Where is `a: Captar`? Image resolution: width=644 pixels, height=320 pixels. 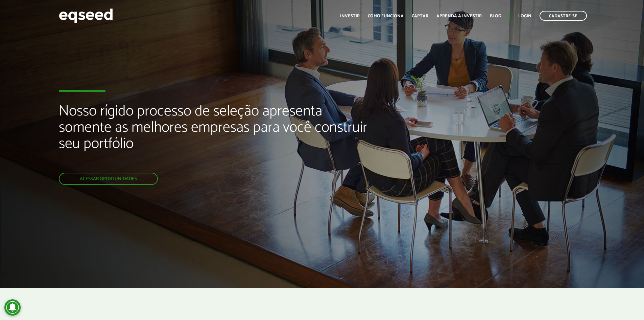 a: Captar is located at coordinates (420, 16).